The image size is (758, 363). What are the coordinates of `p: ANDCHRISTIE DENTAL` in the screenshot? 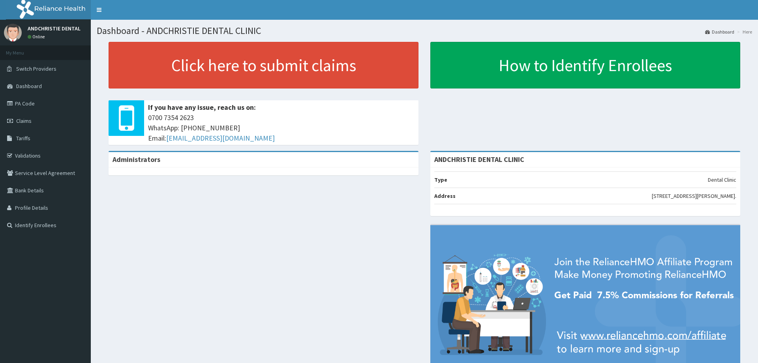 It's located at (54, 28).